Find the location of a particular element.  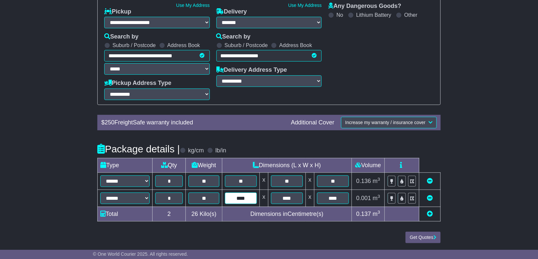

a: Add new item is located at coordinates (430, 214).